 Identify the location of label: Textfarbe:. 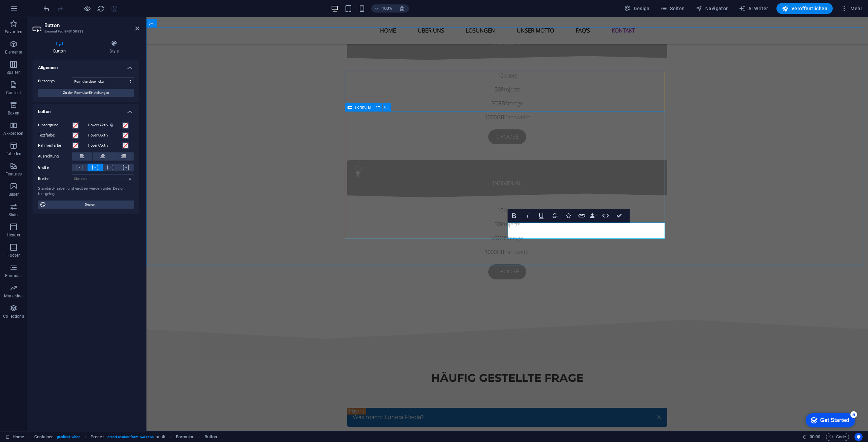
(55, 135).